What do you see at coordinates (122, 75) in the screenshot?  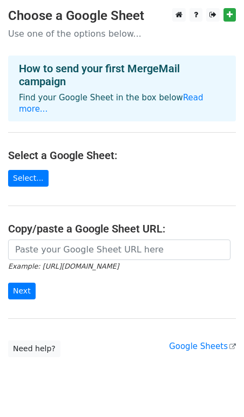 I see `h4: How to send your first MergeMail campaign` at bounding box center [122, 75].